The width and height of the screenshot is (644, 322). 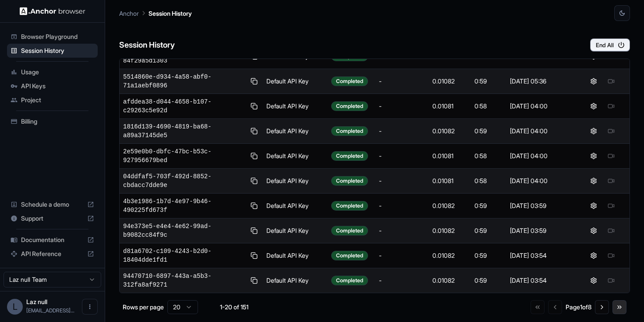 What do you see at coordinates (52, 219) in the screenshot?
I see `div: Support` at bounding box center [52, 219].